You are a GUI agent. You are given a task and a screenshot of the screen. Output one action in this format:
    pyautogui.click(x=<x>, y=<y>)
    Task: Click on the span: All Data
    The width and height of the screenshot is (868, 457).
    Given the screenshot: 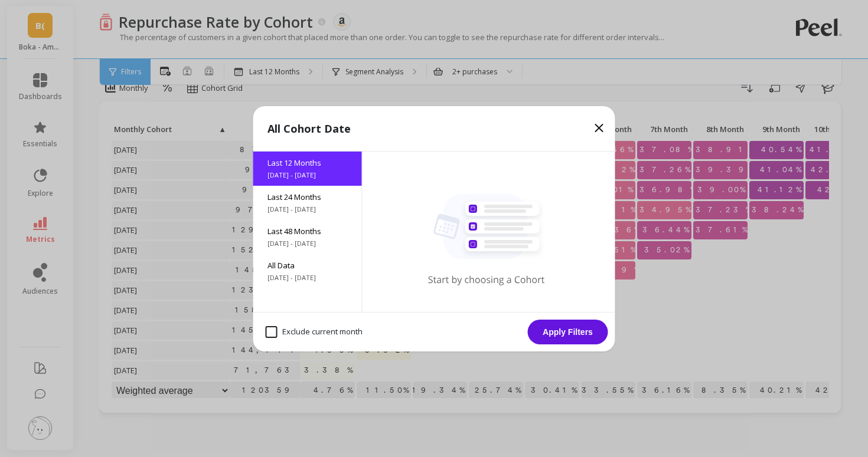 What is the action you would take?
    pyautogui.click(x=307, y=265)
    